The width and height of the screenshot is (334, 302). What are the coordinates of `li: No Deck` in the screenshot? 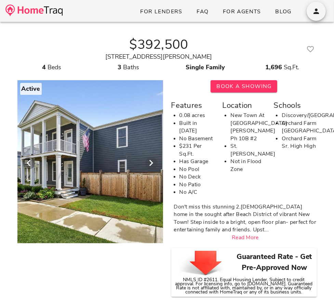 It's located at (197, 177).